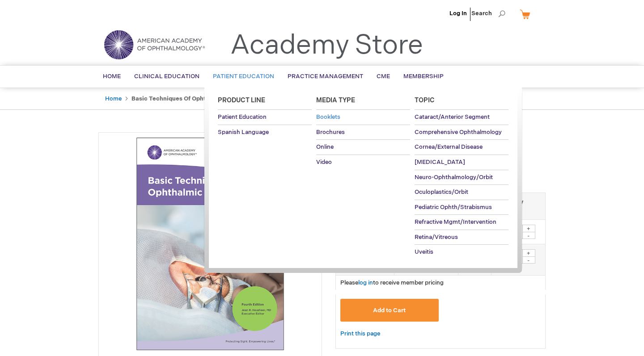 The image size is (644, 356). Describe the element at coordinates (458, 132) in the screenshot. I see `span: Comprehensive Ophthalmology` at that location.